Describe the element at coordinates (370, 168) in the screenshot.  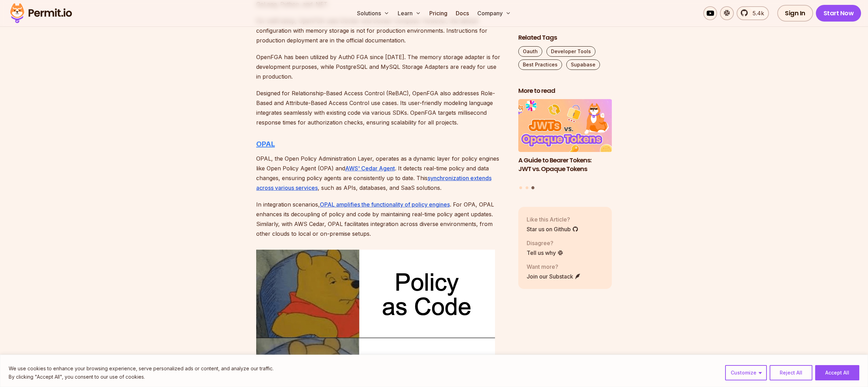
I see `a: AWS' Cedar Agent` at that location.